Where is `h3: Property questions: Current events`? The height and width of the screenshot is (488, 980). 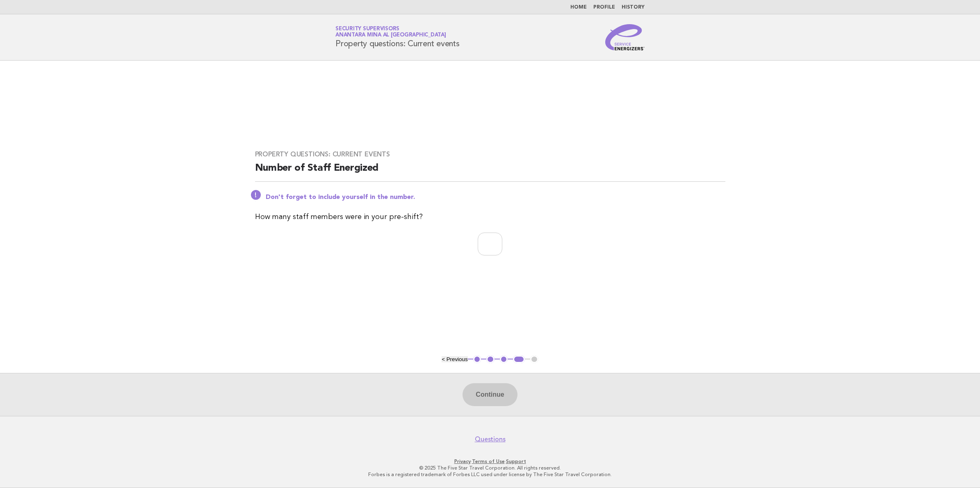 h3: Property questions: Current events is located at coordinates (490, 154).